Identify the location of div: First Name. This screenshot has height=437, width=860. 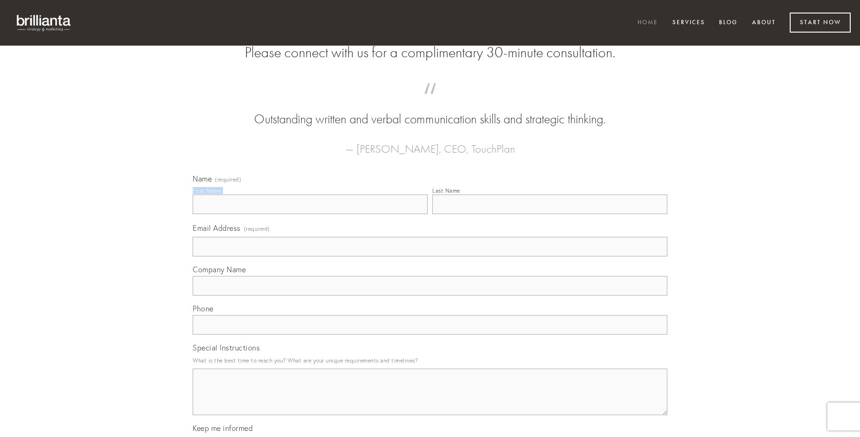
(207, 190).